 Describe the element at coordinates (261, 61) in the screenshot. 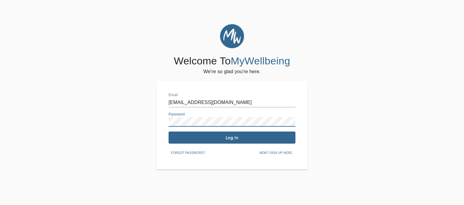

I see `span: MyWellbeing` at that location.